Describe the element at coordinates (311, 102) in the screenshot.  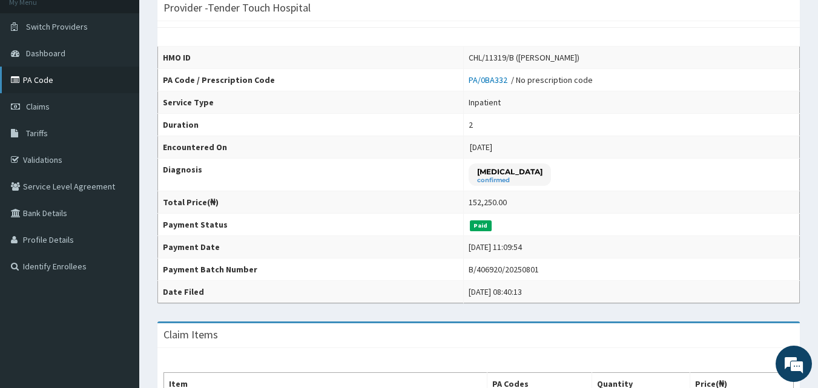
I see `th: Service Type` at that location.